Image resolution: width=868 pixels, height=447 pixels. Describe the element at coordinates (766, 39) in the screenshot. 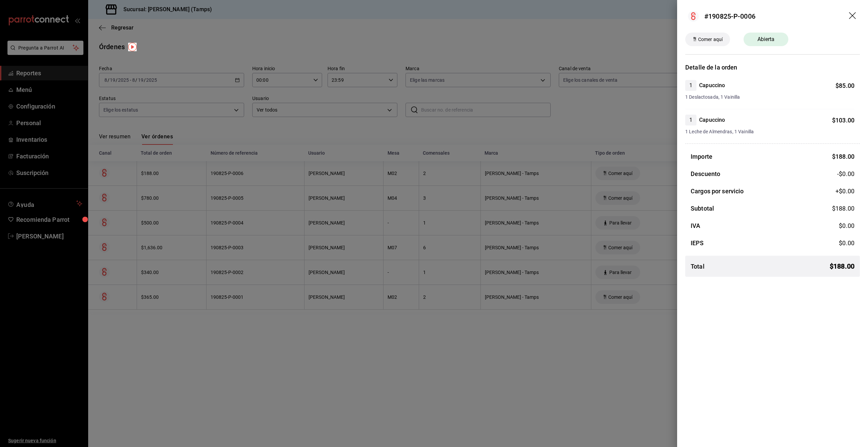

I see `span: Abierta` at that location.